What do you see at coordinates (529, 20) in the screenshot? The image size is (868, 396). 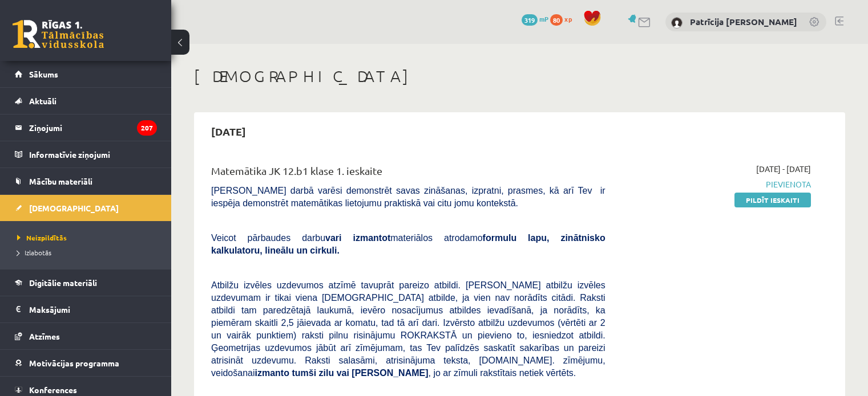 I see `span: 319` at bounding box center [529, 20].